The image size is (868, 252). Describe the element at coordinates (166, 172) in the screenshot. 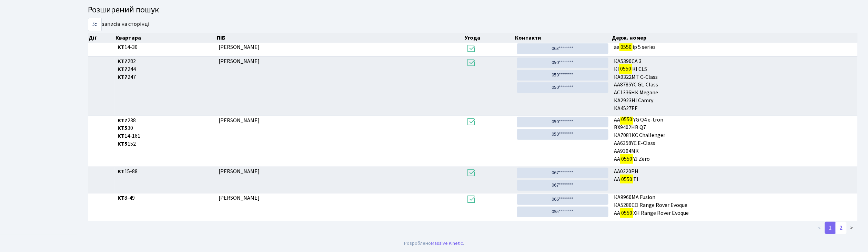

I see `span: 15-88` at that location.